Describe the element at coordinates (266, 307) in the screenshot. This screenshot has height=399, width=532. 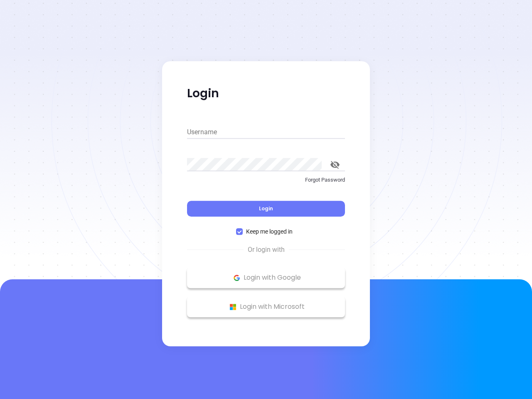
I see `p: Login with Microsoft` at that location.